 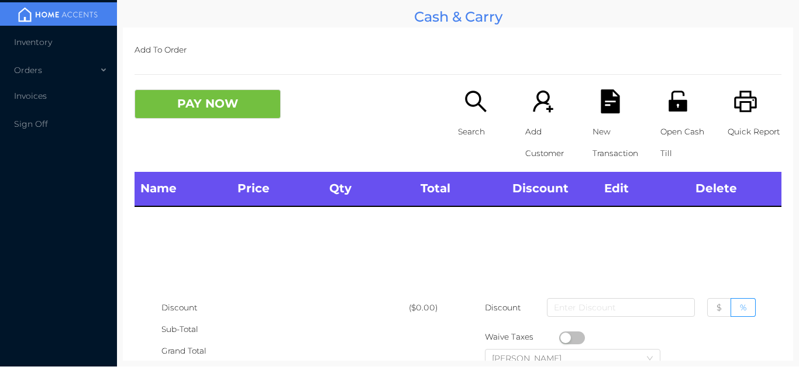 I want to click on p: Quick Report, so click(x=754, y=132).